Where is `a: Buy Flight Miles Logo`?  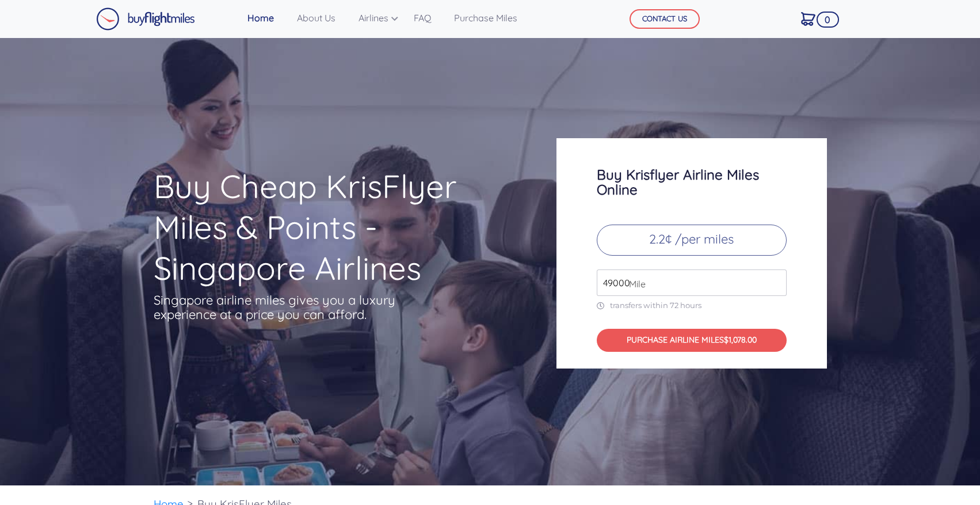 a: Buy Flight Miles Logo is located at coordinates (146, 19).